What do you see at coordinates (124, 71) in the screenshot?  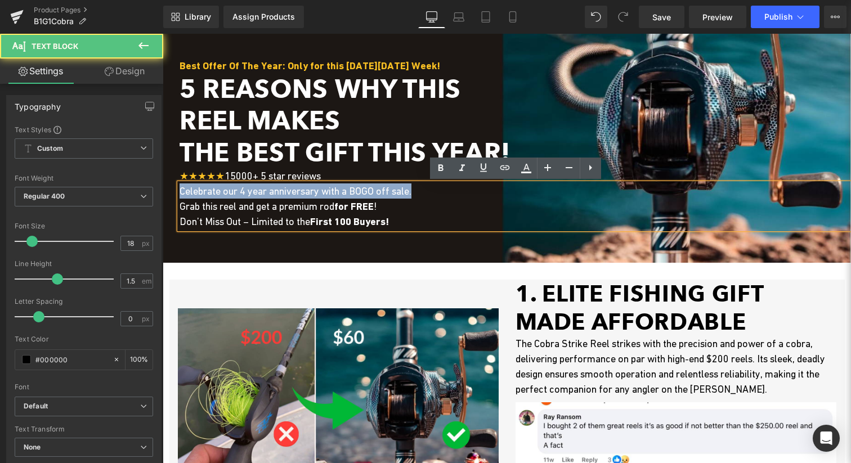 I see `a: Design` at bounding box center [124, 71].